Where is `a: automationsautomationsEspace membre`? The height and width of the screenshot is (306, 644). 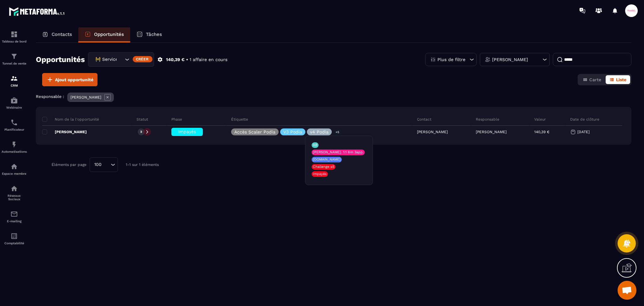
a: automationsautomationsEspace membre is located at coordinates (14, 169).